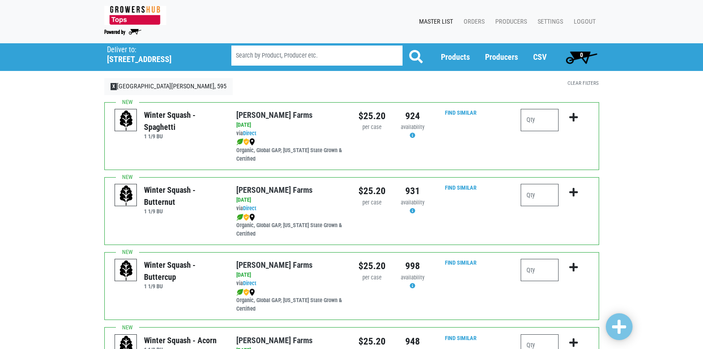  Describe the element at coordinates (412, 266) in the screenshot. I see `div: 998` at that location.